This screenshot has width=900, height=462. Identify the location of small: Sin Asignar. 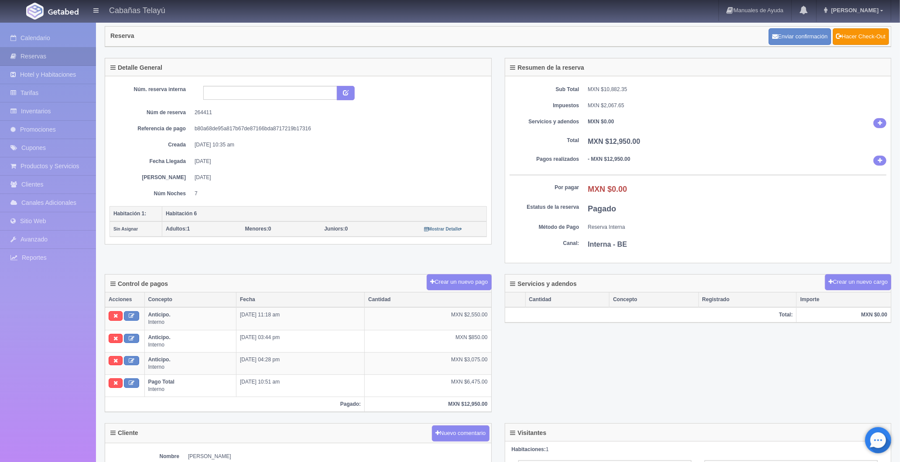
(126, 229).